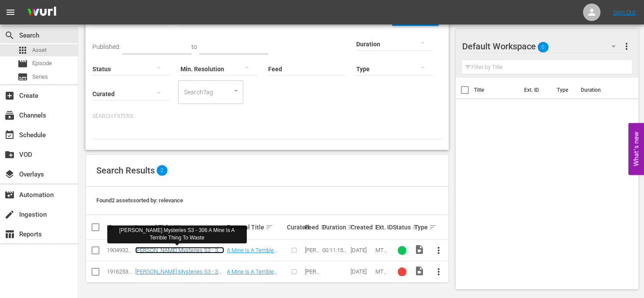 The height and width of the screenshot is (298, 644). What do you see at coordinates (125, 170) in the screenshot?
I see `span: Search Results` at bounding box center [125, 170].